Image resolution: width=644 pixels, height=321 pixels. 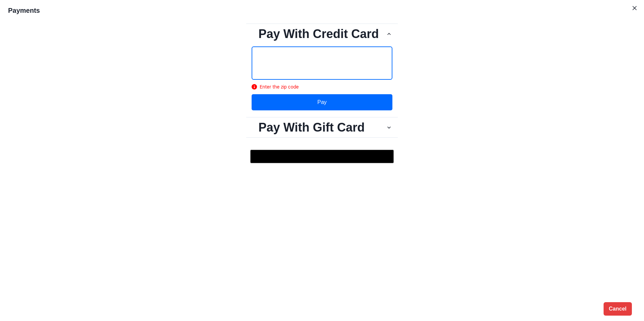 I want to click on button: Pay, so click(x=322, y=102).